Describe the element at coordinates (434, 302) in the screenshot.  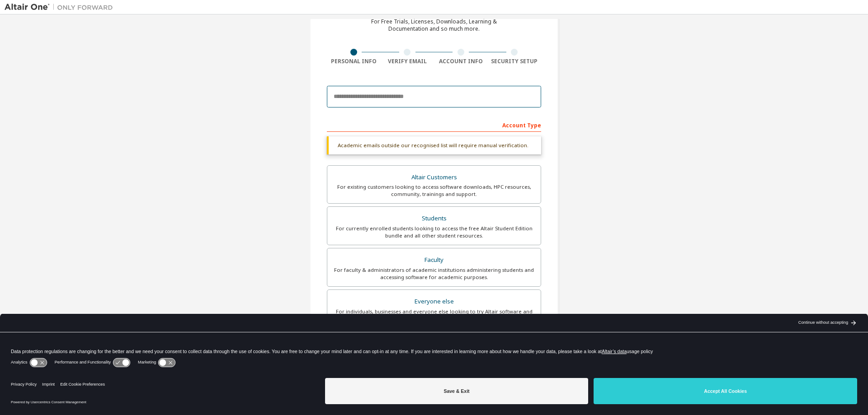
I see `div: Everyone else` at that location.